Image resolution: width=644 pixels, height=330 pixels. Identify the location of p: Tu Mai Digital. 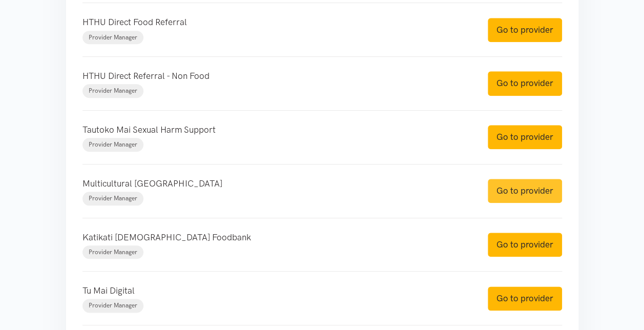
(275, 291).